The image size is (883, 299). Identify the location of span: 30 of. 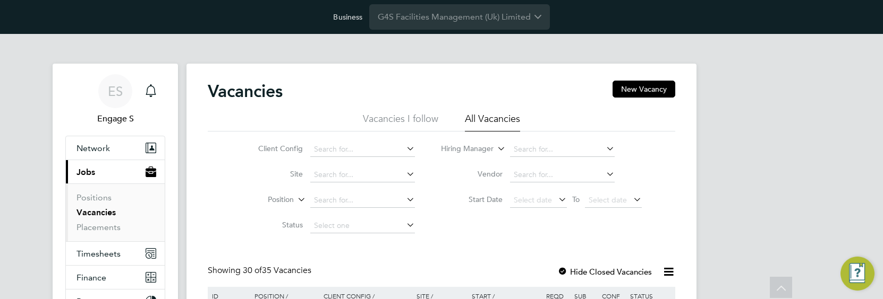
(252, 271).